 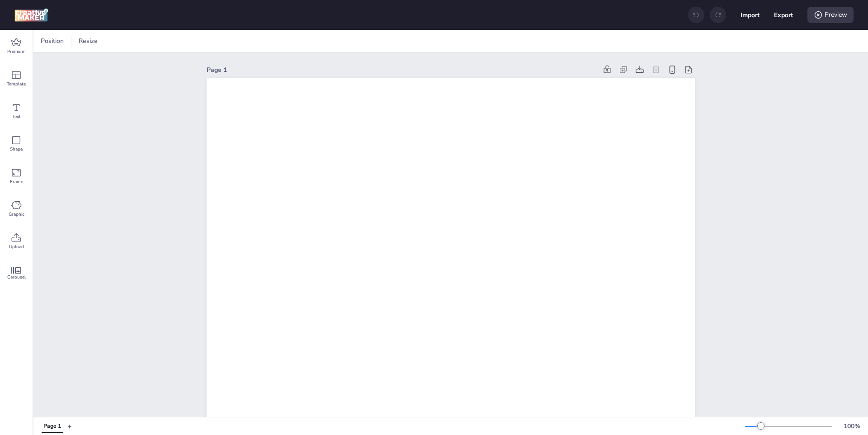 What do you see at coordinates (16, 182) in the screenshot?
I see `span: Frame` at bounding box center [16, 182].